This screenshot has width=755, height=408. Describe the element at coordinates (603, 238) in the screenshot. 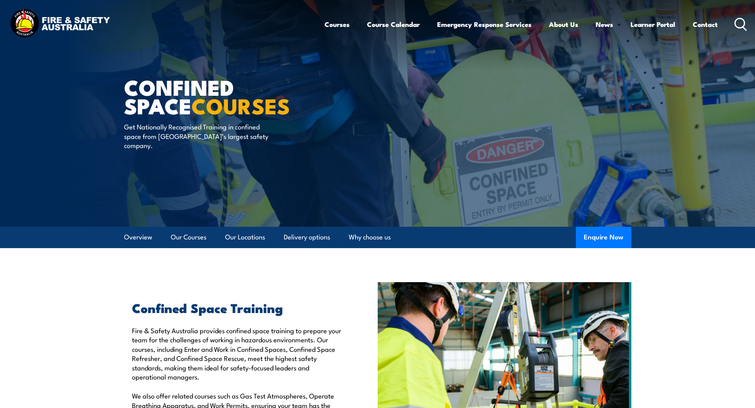

I see `button: Enquire Now` at that location.